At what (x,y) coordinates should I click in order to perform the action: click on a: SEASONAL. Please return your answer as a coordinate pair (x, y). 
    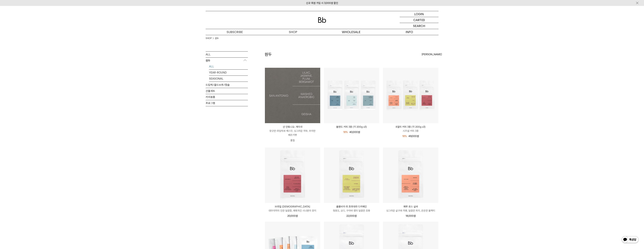
    Looking at the image, I should click on (228, 79).